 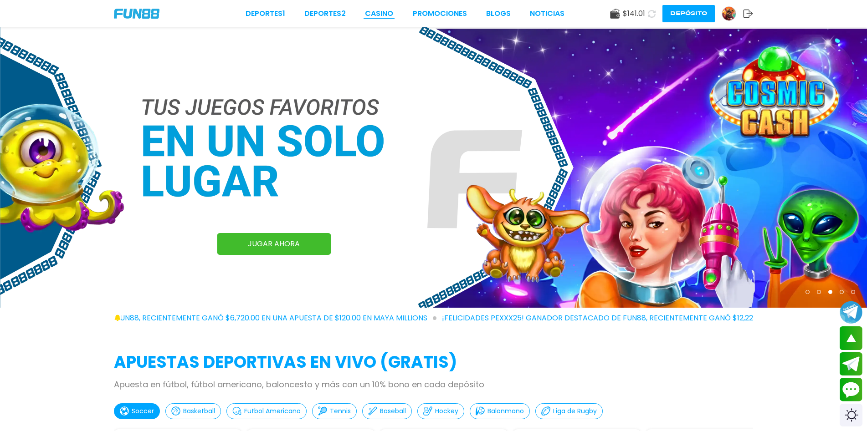 What do you see at coordinates (547, 14) in the screenshot?
I see `a: NOTICIAS` at bounding box center [547, 14].